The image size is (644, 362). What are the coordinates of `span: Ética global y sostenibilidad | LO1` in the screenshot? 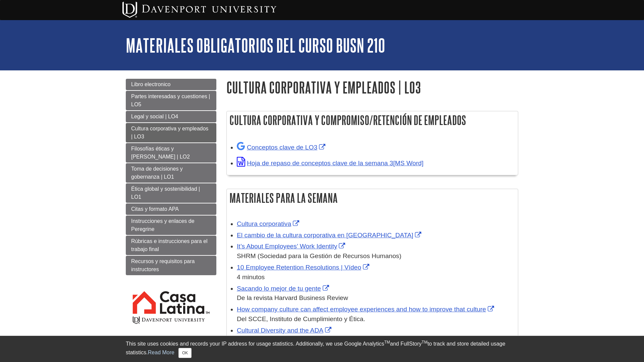 It's located at (165, 193).